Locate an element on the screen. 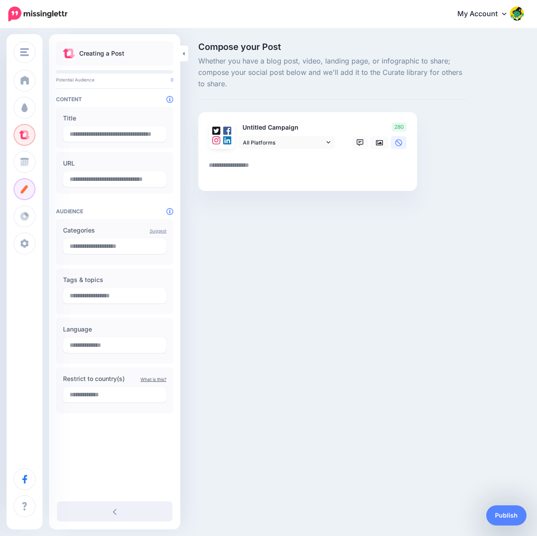  h4: Audience is located at coordinates (115, 211).